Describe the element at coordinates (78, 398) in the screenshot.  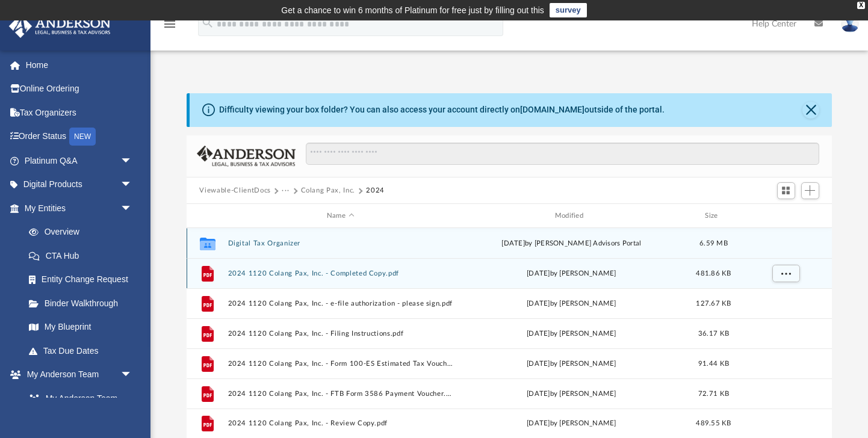
I see `a: My Anderson Team` at that location.